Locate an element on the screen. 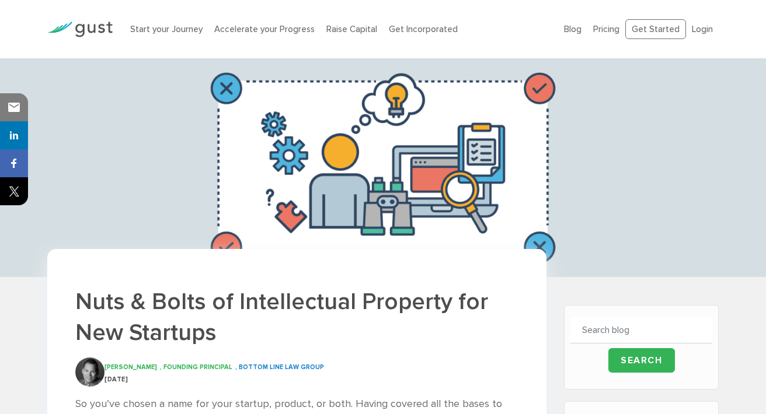 This screenshot has width=766, height=414. a: Login is located at coordinates (702, 29).